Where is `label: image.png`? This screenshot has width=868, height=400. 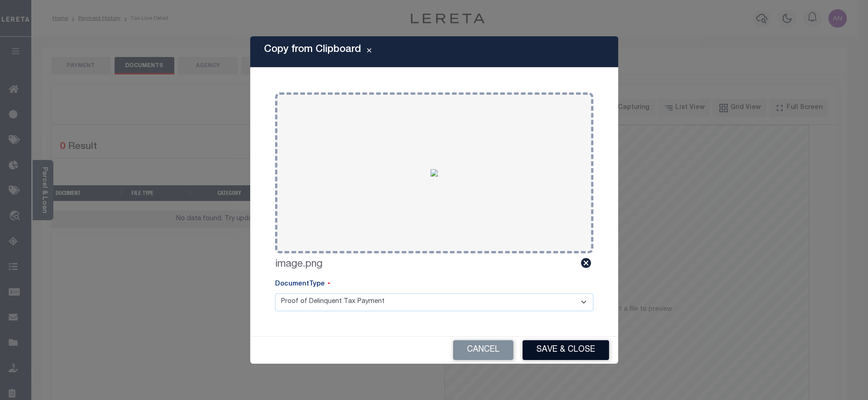 label: image.png is located at coordinates (299, 265).